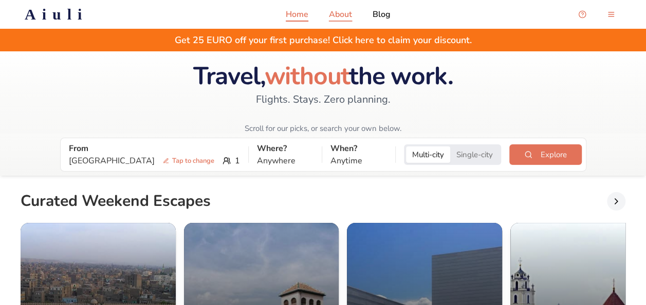 This screenshot has width=646, height=305. What do you see at coordinates (582, 14) in the screenshot?
I see `button: Open support chat` at bounding box center [582, 14].